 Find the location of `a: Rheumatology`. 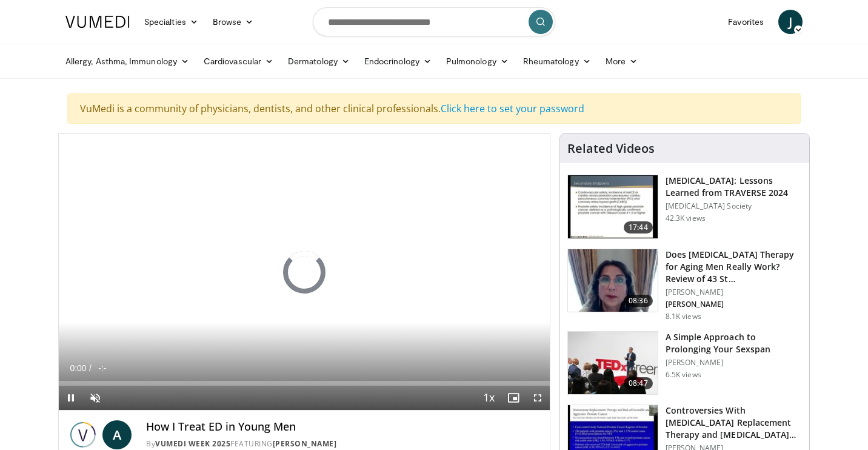

a: Rheumatology is located at coordinates (557, 62).